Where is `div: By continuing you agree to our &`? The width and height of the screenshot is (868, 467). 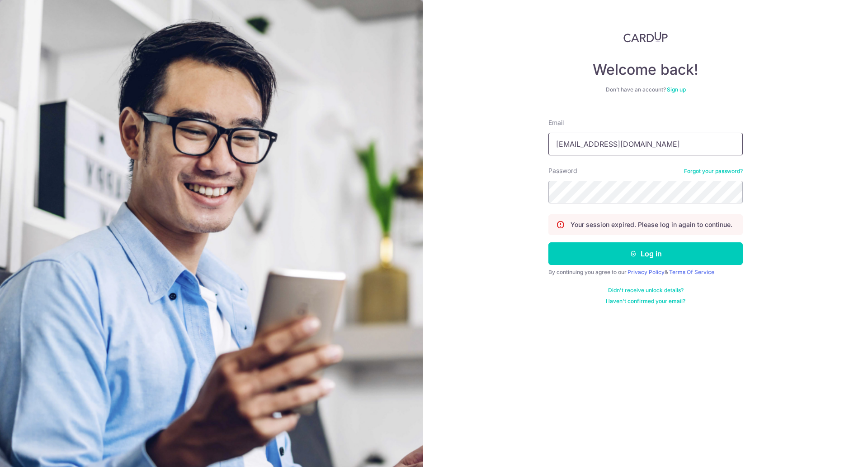
div: By continuing you agree to our & is located at coordinates (646, 272).